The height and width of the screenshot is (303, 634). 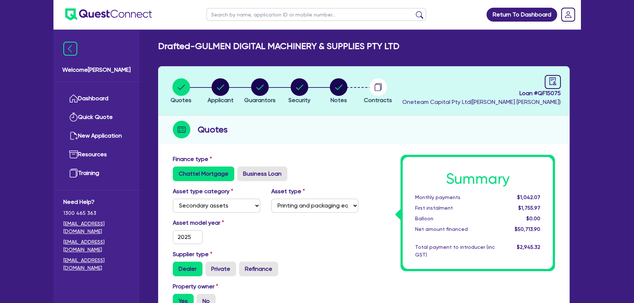 I want to click on span: $50,713.90, so click(x=528, y=229).